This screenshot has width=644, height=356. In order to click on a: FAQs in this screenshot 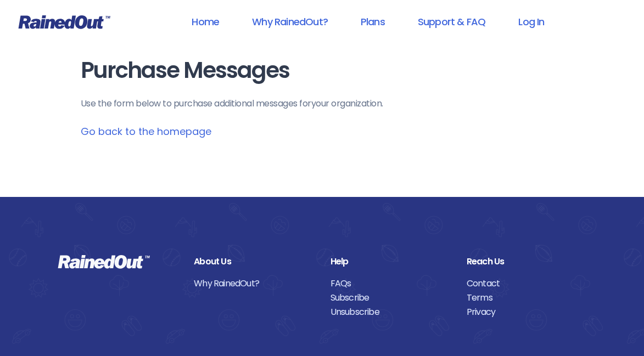, I will do `click(390, 283)`.